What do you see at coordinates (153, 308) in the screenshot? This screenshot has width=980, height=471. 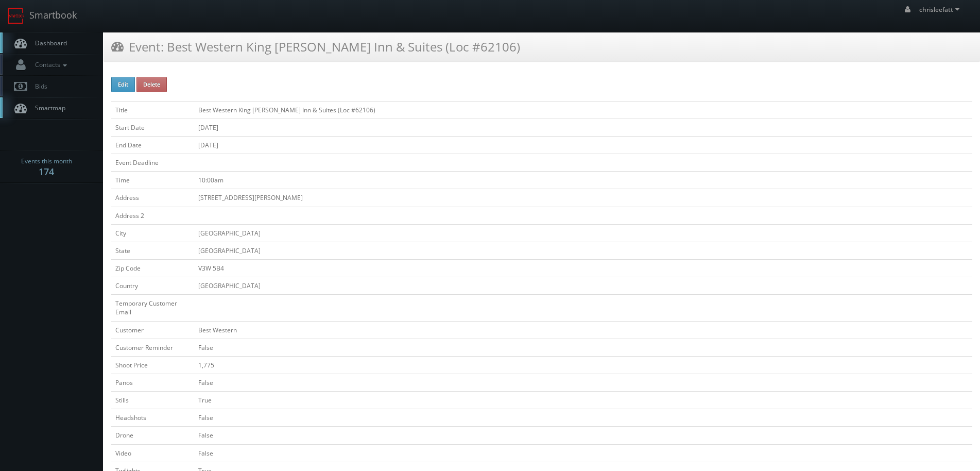 I see `td: Temporary Customer Email` at bounding box center [153, 308].